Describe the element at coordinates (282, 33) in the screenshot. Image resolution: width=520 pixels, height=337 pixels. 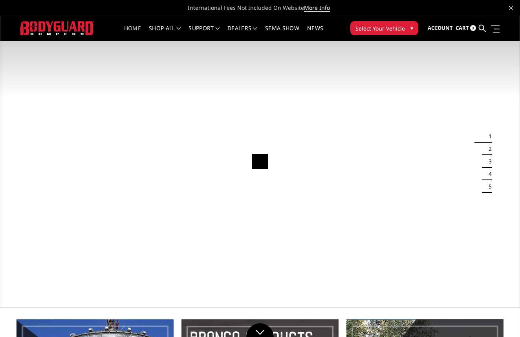
I see `a: SEMA Show` at that location.